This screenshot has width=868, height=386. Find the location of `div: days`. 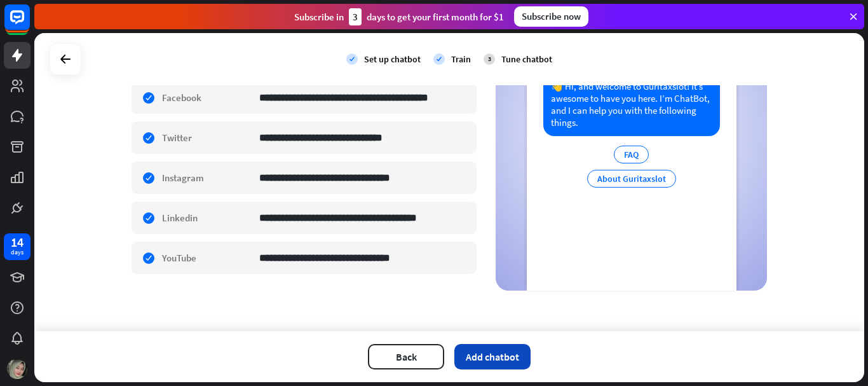

div: days is located at coordinates (17, 252).